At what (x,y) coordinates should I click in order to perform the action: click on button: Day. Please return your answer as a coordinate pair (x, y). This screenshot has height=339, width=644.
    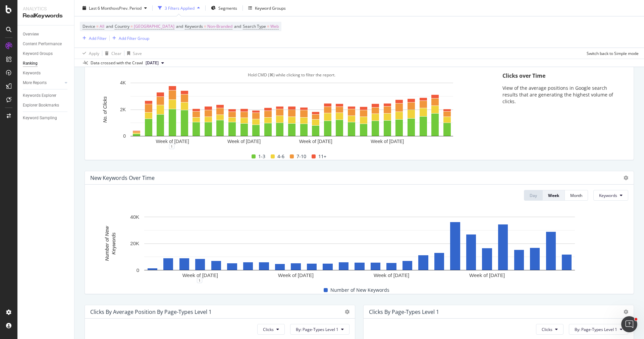
    Looking at the image, I should click on (533, 195).